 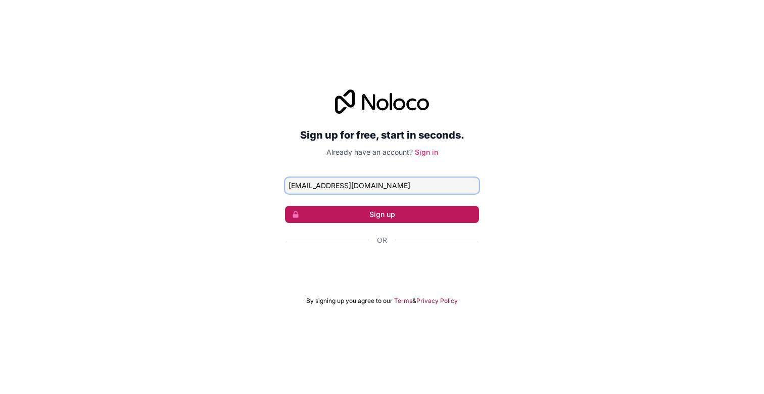 What do you see at coordinates (382, 214) in the screenshot?
I see `button: Sign up` at bounding box center [382, 214].